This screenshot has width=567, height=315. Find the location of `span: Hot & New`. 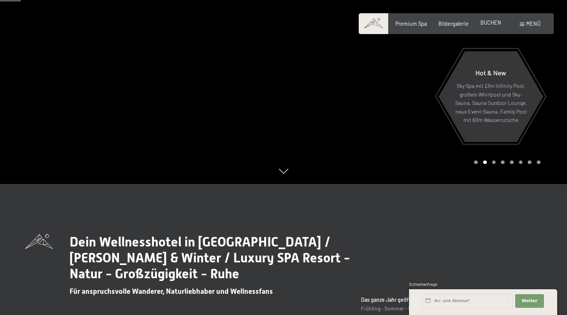

span: Hot & New is located at coordinates (491, 73).